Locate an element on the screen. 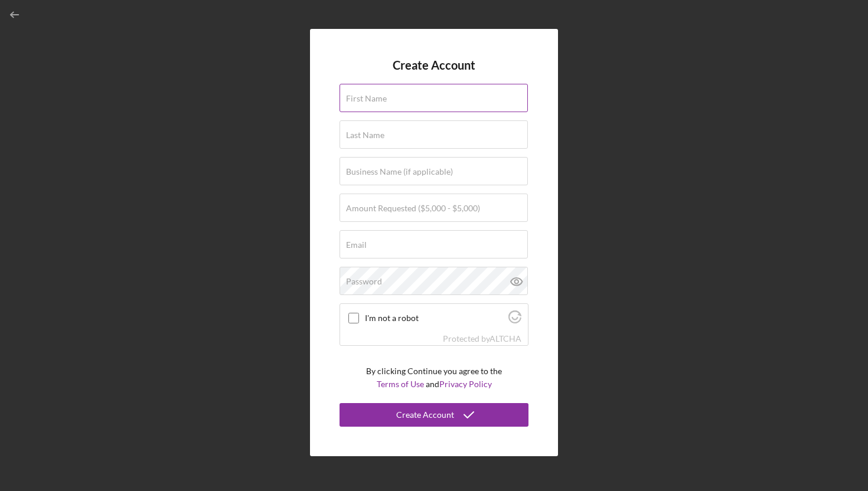 The width and height of the screenshot is (868, 491). div: Protected by is located at coordinates (482, 339).